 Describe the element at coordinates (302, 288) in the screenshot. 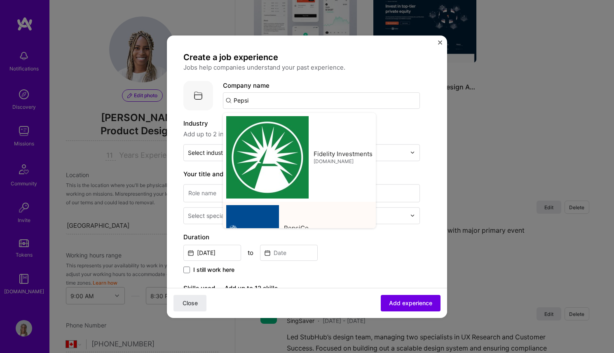

I see `label: Skills used — Add up to 12 skills` at that location.